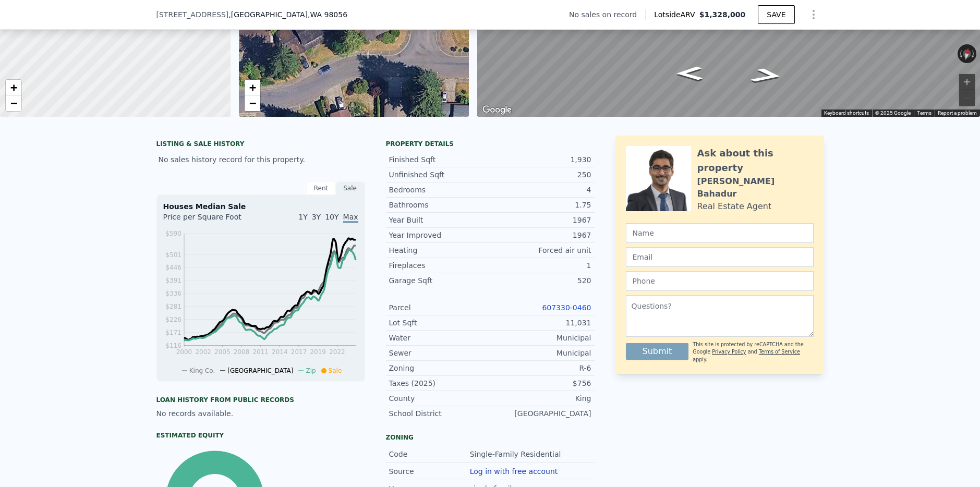 Image resolution: width=980 pixels, height=487 pixels. What do you see at coordinates (328, 14) in the screenshot?
I see `span: , WA 98056` at bounding box center [328, 14].